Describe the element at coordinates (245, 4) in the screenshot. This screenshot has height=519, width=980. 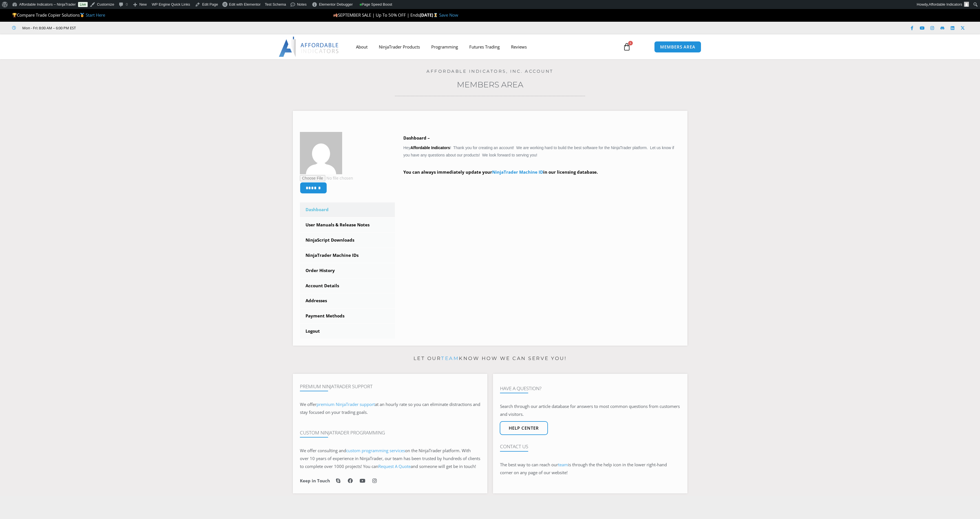
I see `span: Edit with Elementor` at that location.